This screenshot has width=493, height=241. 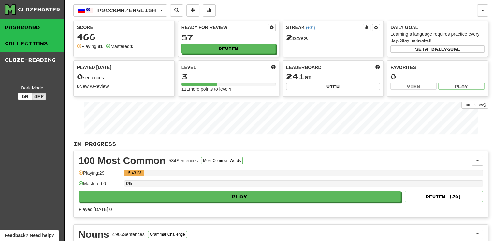 What do you see at coordinates (325, 27) in the screenshot?
I see `div: Streak` at bounding box center [325, 27].